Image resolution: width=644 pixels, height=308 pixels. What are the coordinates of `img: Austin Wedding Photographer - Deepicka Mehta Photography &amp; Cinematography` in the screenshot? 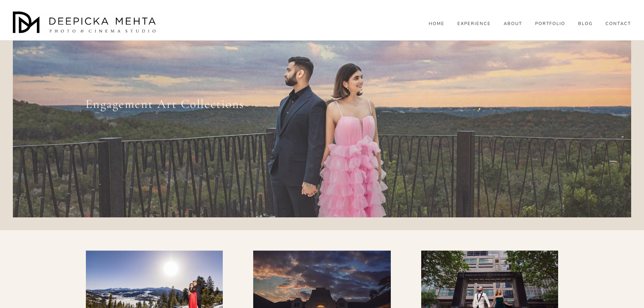 It's located at (86, 23).